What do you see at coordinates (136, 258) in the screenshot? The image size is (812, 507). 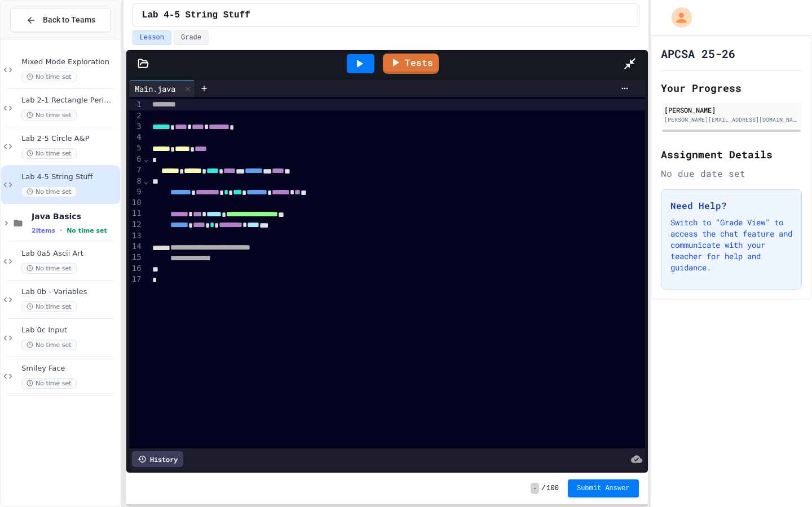 I see `div: 15` at bounding box center [136, 258].